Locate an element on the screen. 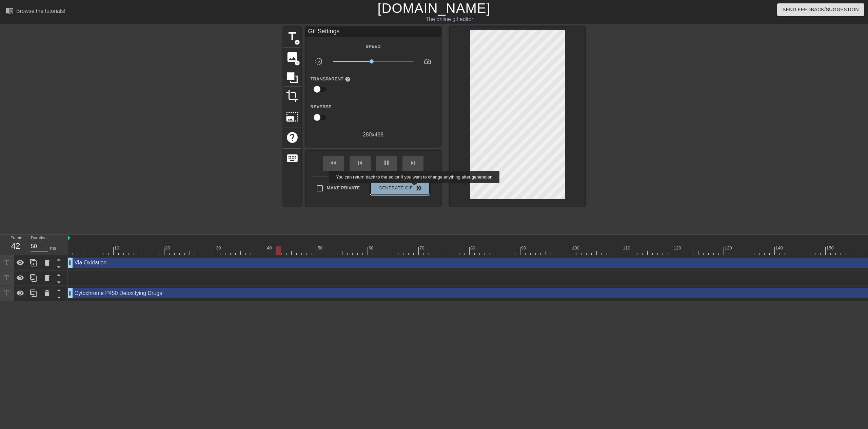  span: double_arrow is located at coordinates (419, 188).